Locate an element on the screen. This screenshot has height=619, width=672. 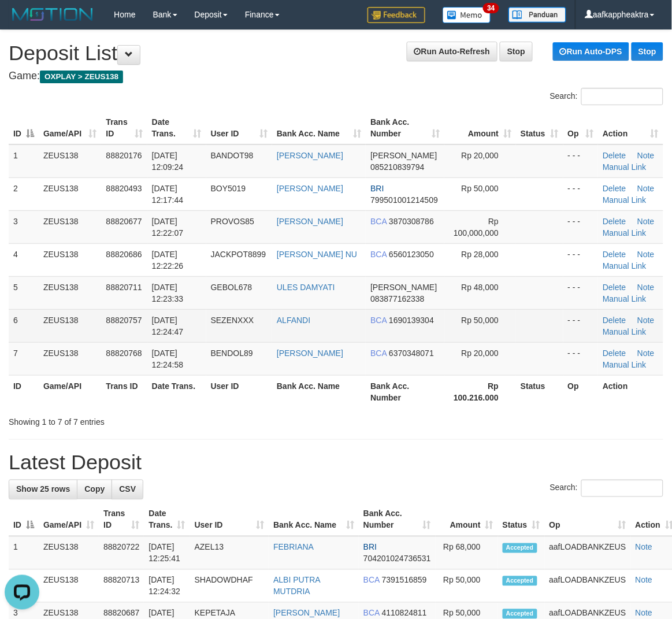
span: 88820686 is located at coordinates (123, 254).